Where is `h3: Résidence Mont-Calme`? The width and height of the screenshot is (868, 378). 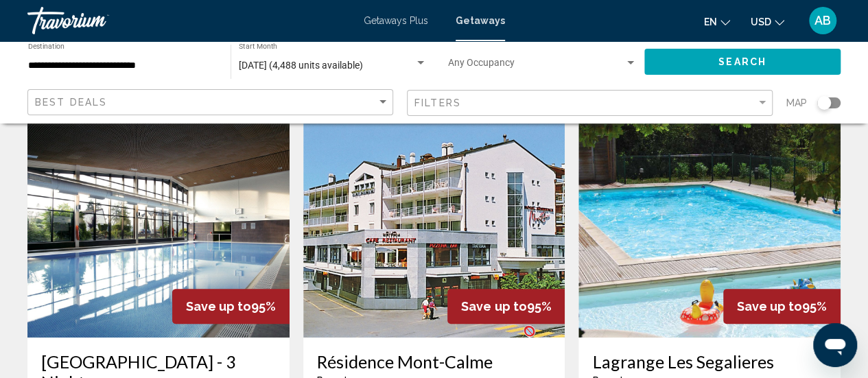
h3: Résidence Mont-Calme is located at coordinates (434, 361).